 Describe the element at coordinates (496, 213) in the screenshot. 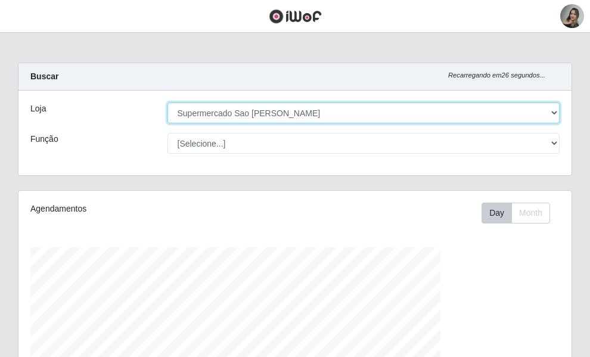

I see `button: Day` at that location.